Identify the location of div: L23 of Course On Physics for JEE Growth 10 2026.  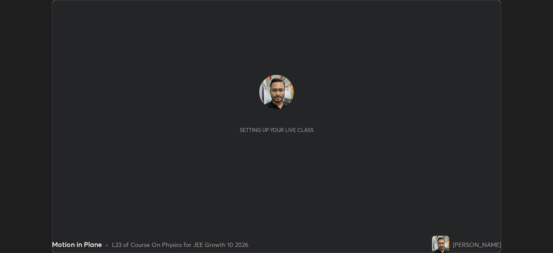
(180, 244).